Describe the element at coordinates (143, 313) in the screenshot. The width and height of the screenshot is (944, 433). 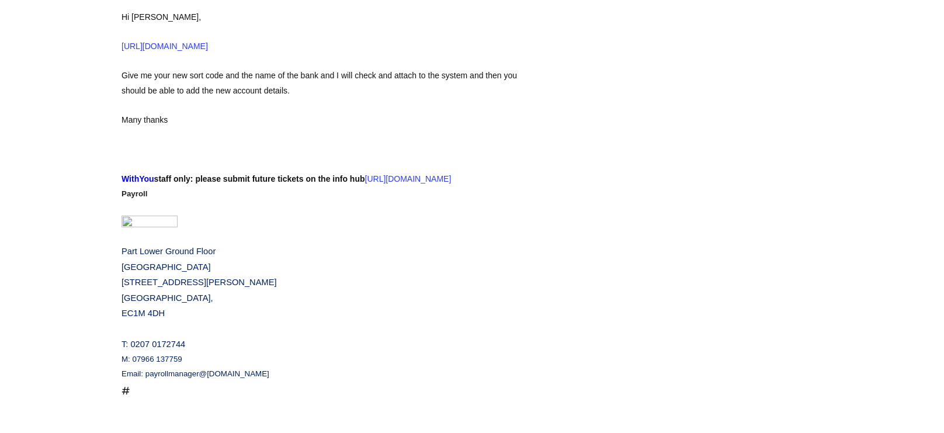
I see `span: EC1M 4DH` at that location.